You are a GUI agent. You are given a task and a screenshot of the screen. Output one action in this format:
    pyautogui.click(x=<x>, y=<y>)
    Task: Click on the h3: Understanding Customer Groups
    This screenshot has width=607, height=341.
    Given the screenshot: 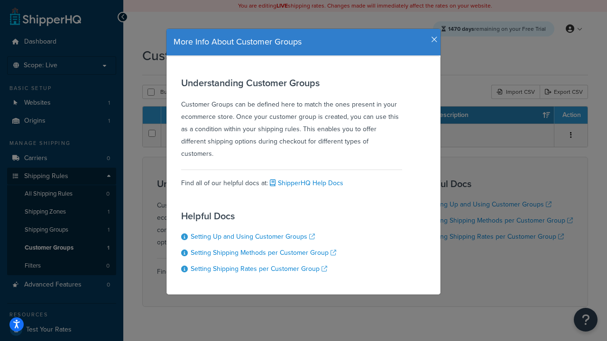 What is the action you would take?
    pyautogui.click(x=292, y=83)
    